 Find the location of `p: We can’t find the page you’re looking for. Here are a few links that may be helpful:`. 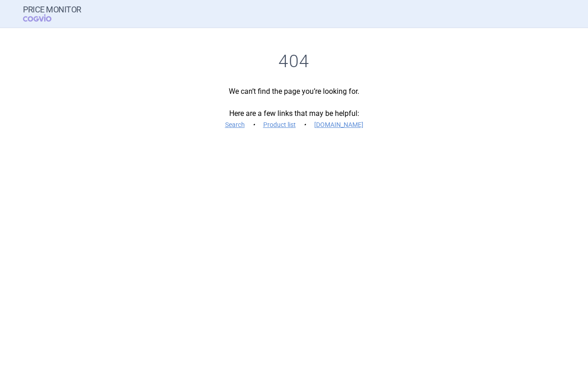

p: We can’t find the page you’re looking for. Here are a few links that may be helpful: is located at coordinates (294, 108).